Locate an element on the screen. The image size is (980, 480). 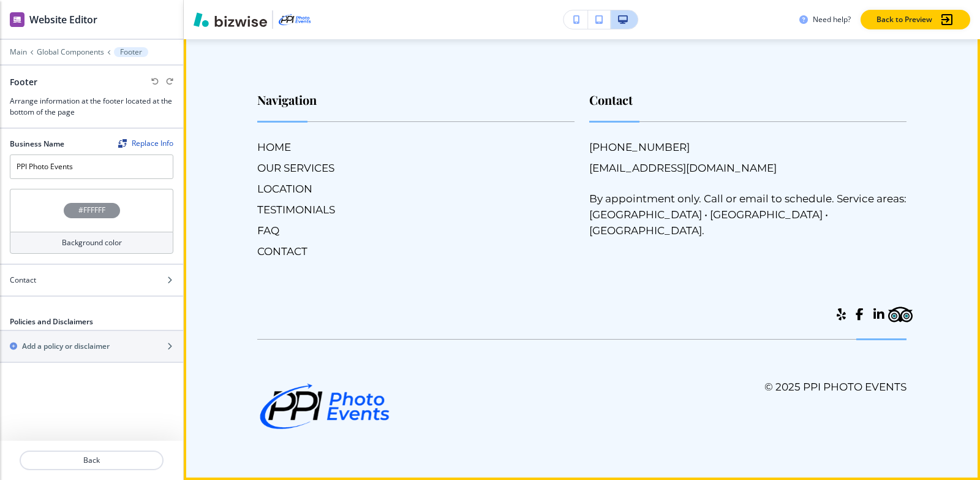
h6: FAQ is located at coordinates (416, 230).